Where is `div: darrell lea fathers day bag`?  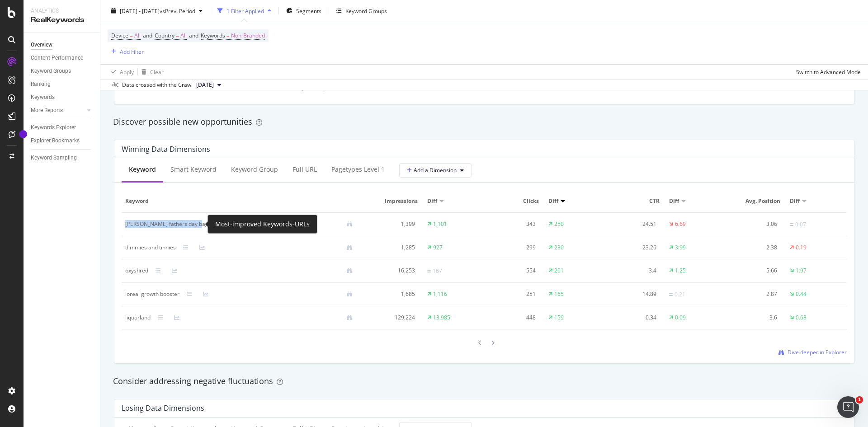
div: darrell lea fathers day bag is located at coordinates (167, 224).